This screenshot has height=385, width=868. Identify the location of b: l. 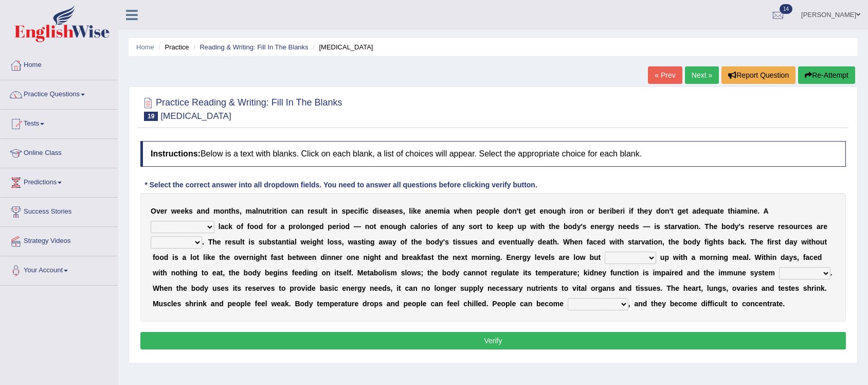
(495, 211).